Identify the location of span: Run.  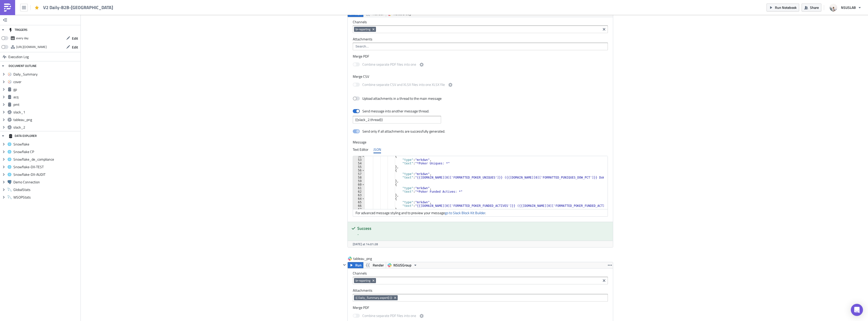
(359, 265).